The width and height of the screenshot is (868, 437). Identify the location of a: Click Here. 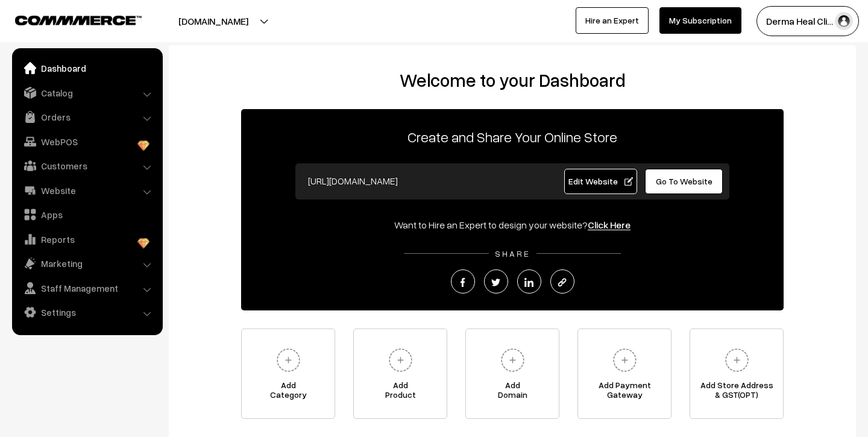
(608, 225).